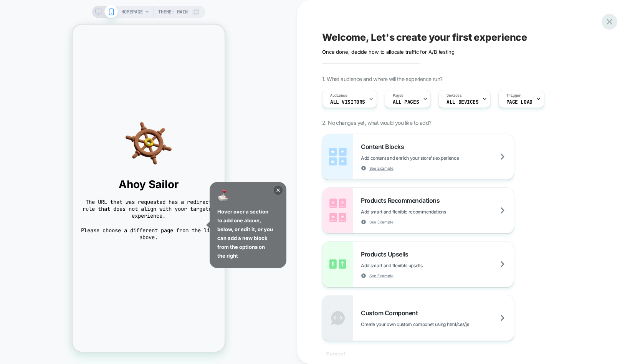 Image resolution: width=635 pixels, height=364 pixels. Describe the element at coordinates (377, 122) in the screenshot. I see `span: 2. No changes yet, what would you like to add?` at that location.